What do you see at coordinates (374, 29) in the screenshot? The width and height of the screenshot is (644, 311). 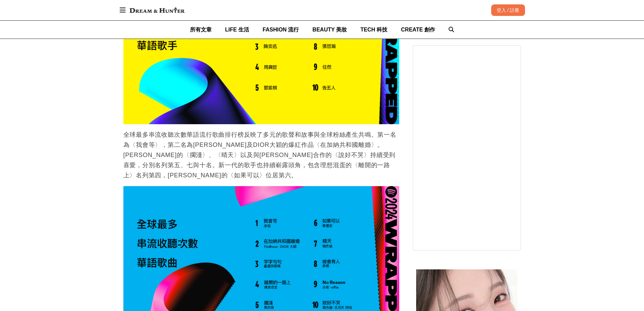 I see `span: TECH 科技` at bounding box center [374, 29].